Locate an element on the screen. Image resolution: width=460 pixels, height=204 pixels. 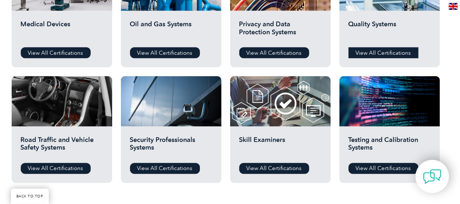
h2: Security Professionals Systems is located at coordinates (171, 146).